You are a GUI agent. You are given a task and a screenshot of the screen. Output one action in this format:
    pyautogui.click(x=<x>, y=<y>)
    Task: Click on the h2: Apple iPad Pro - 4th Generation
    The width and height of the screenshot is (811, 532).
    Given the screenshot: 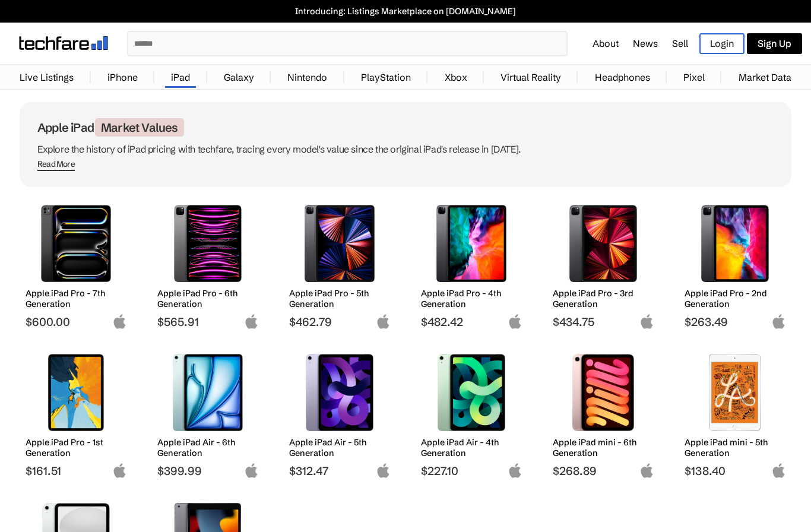 What is the action you would take?
    pyautogui.click(x=471, y=298)
    